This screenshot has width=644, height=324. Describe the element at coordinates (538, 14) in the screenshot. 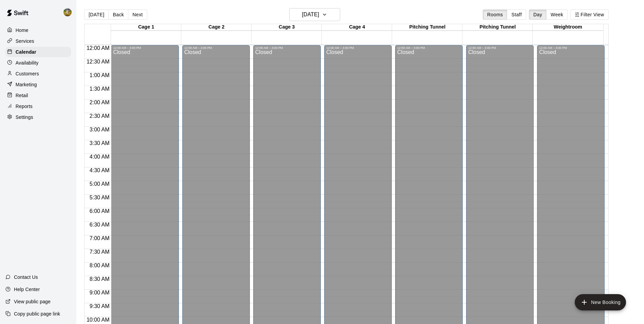

I see `button: Day` at that location.